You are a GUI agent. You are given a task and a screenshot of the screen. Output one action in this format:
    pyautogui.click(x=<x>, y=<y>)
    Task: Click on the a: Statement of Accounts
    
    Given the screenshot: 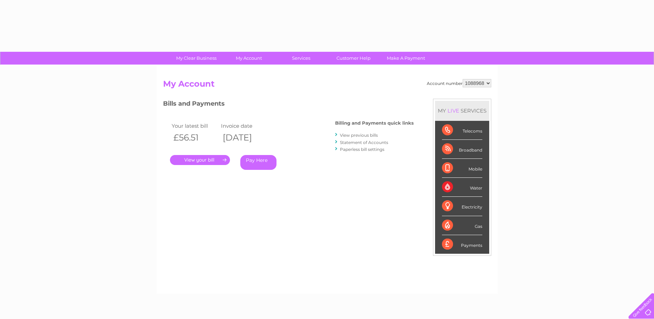 What is the action you would take?
    pyautogui.click(x=364, y=142)
    